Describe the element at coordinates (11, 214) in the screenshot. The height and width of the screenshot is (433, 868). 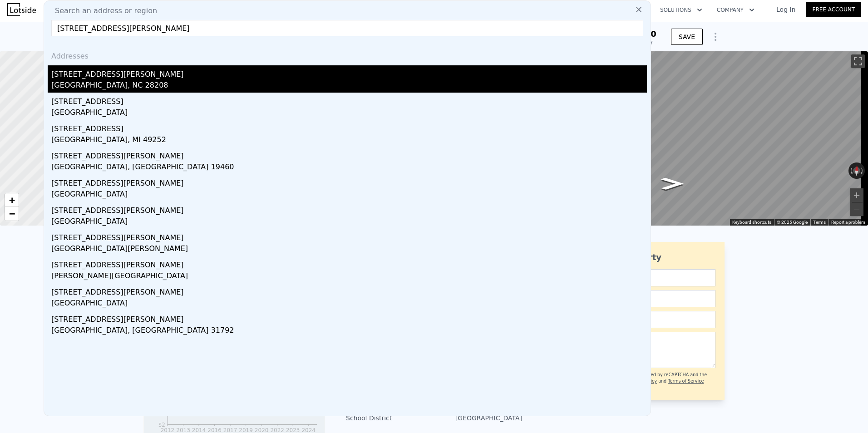
I see `a: Zoom out` at that location.